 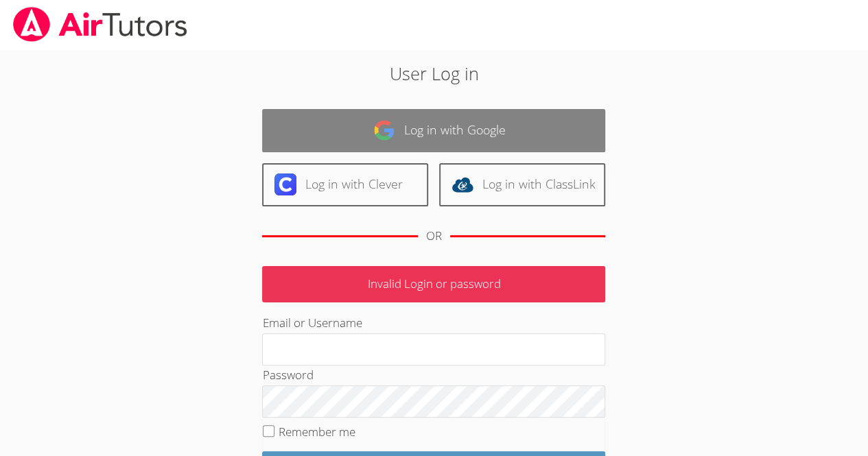 I want to click on img: google-logo-50288ca7cdecda66e5e0955fdab243c47b7ad437acaf1139b6f446037453330a.svg, so click(x=385, y=130).